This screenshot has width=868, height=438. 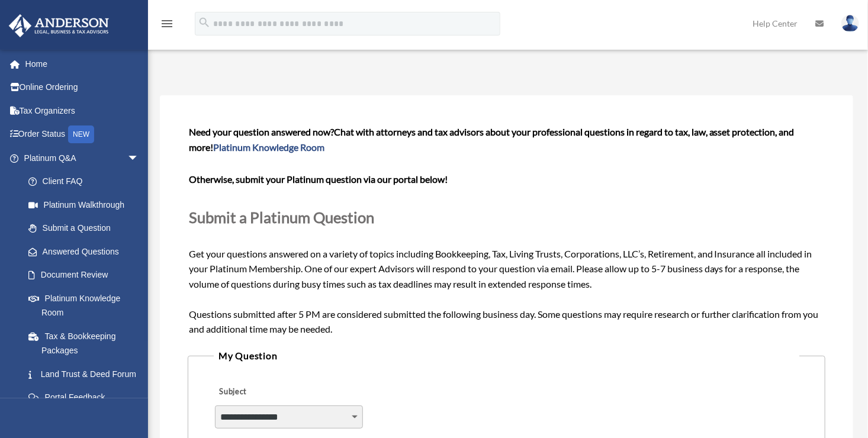 What do you see at coordinates (491, 139) in the screenshot?
I see `span: Chat with attorneys and tax advisors about your professional questions in regard to tax, law, ass...` at bounding box center [491, 139].